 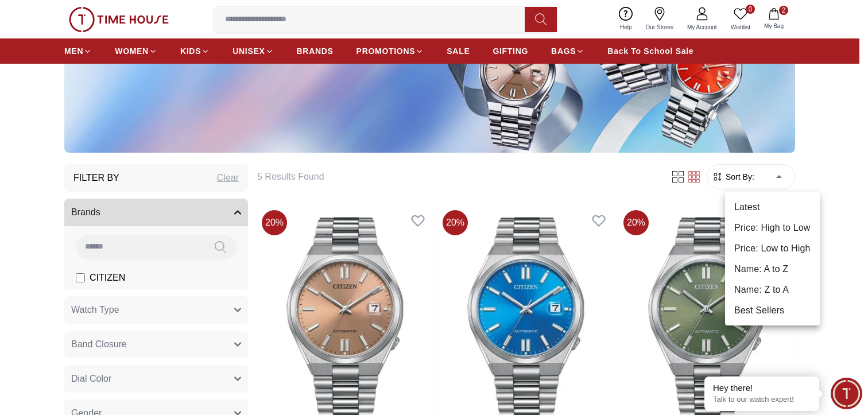 What do you see at coordinates (761, 400) in the screenshot?
I see `p: Talk to our watch expert!` at bounding box center [761, 400].